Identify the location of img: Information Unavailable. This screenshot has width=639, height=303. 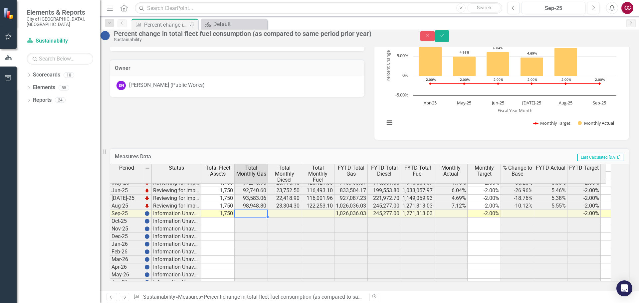
(105, 36).